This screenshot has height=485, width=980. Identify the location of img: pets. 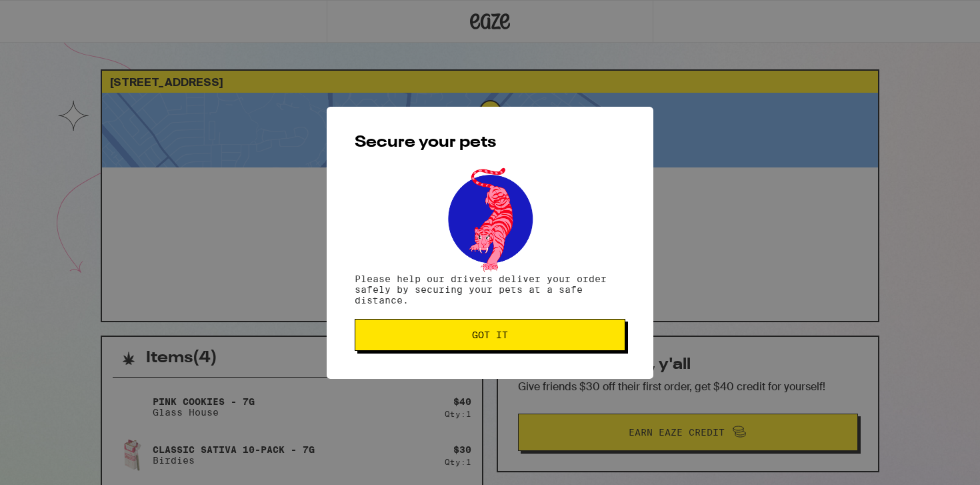
(490, 219).